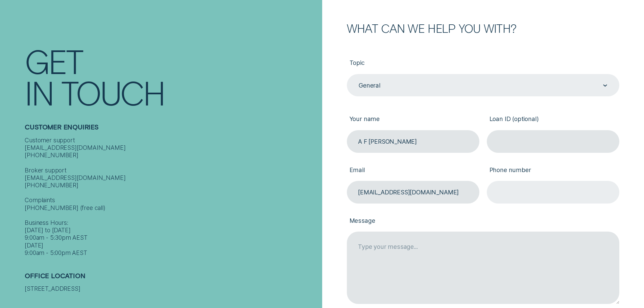 The height and width of the screenshot is (308, 644). I want to click on label: Topic, so click(483, 63).